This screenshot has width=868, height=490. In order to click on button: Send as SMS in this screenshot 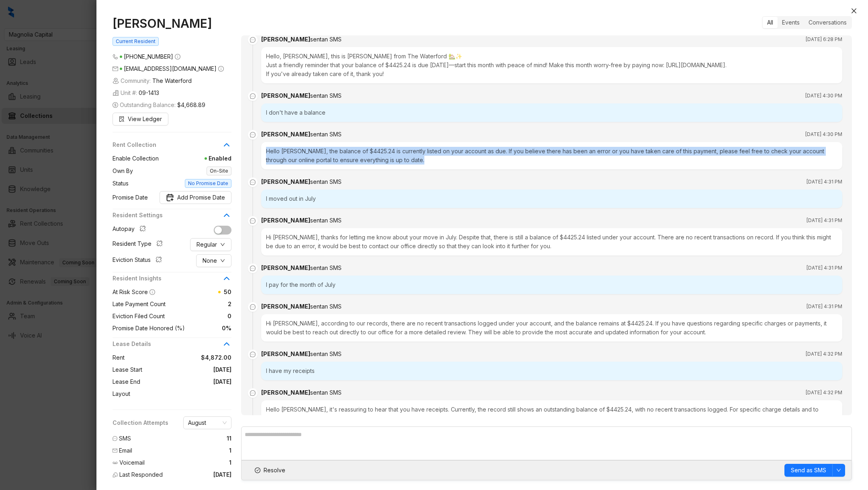, I will do `click(808, 470)`.